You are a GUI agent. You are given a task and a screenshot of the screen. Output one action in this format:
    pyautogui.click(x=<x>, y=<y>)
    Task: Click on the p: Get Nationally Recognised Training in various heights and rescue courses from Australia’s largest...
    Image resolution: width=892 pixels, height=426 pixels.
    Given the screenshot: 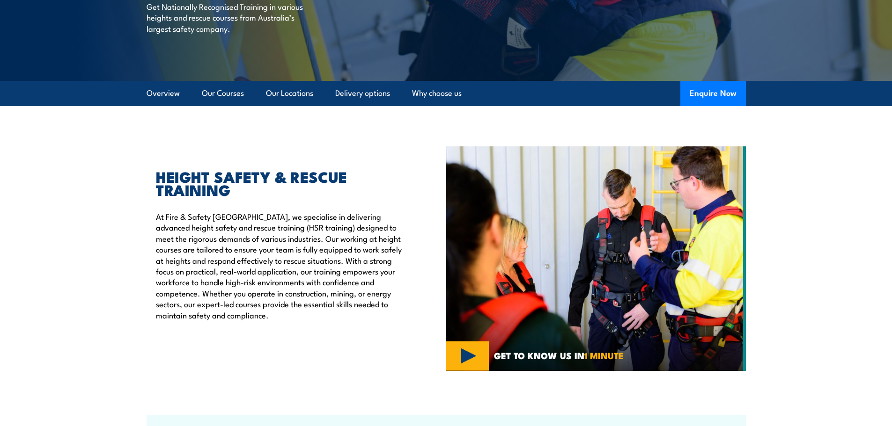 What is the action you would take?
    pyautogui.click(x=232, y=17)
    